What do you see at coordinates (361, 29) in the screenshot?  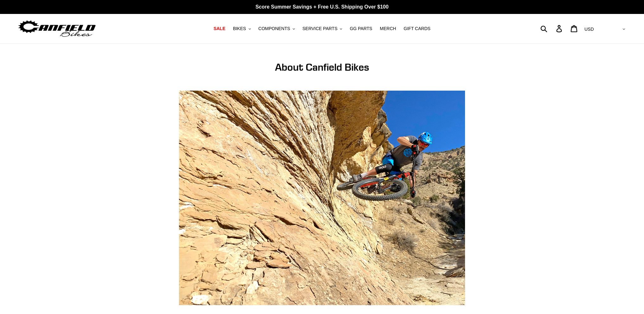 I see `span: GG PARTS` at bounding box center [361, 29].